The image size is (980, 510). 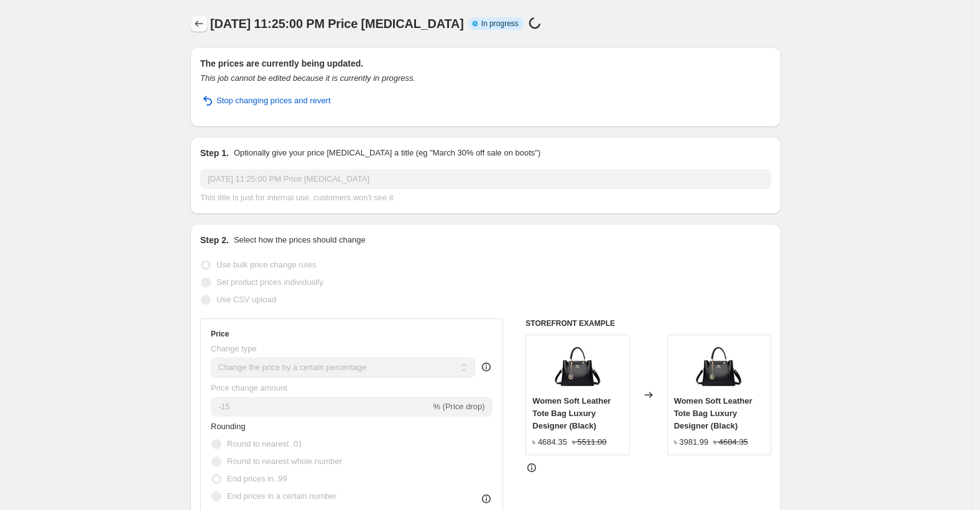 I want to click on span: % (Price drop), so click(x=458, y=407).